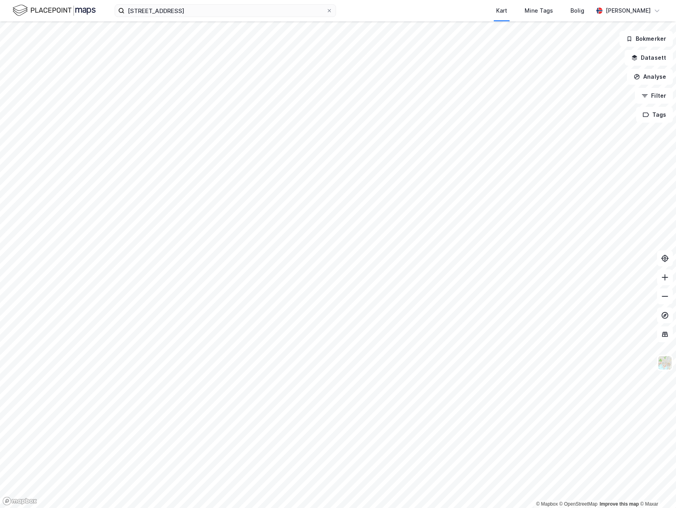  Describe the element at coordinates (656, 489) in the screenshot. I see `div: Kontrollprogram for chat` at that location.